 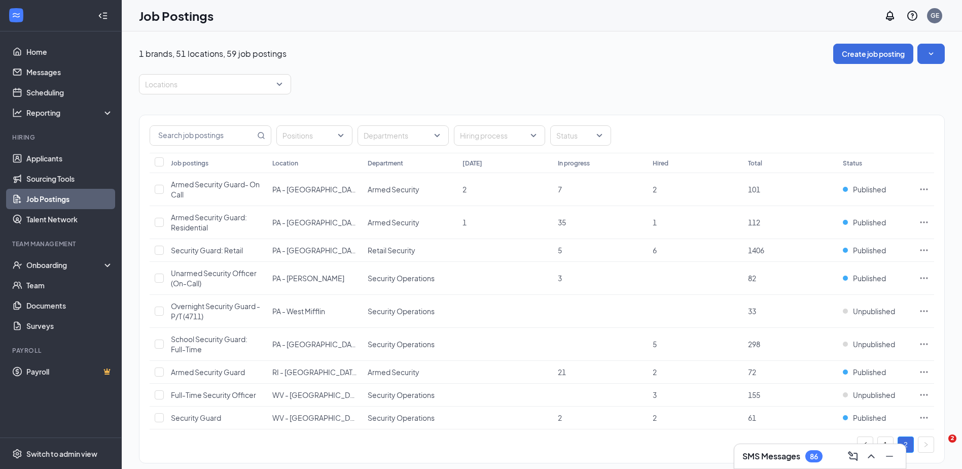 What do you see at coordinates (299, 311) in the screenshot?
I see `span: PA - West Mifflin` at bounding box center [299, 311].